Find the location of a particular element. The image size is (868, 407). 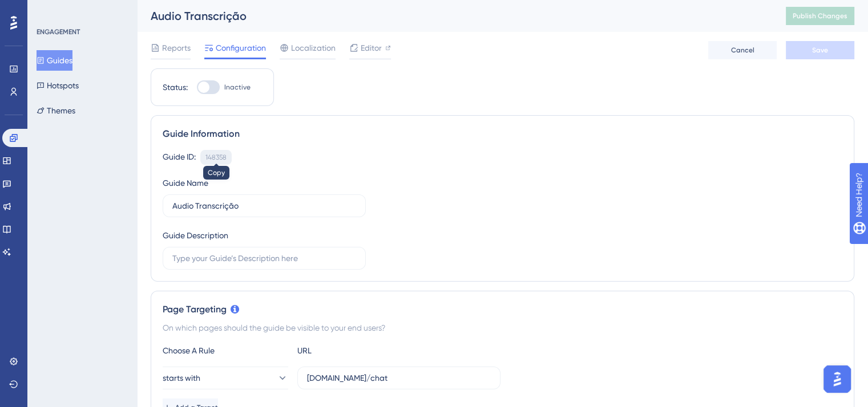

div: Page Targeting is located at coordinates (502, 310).